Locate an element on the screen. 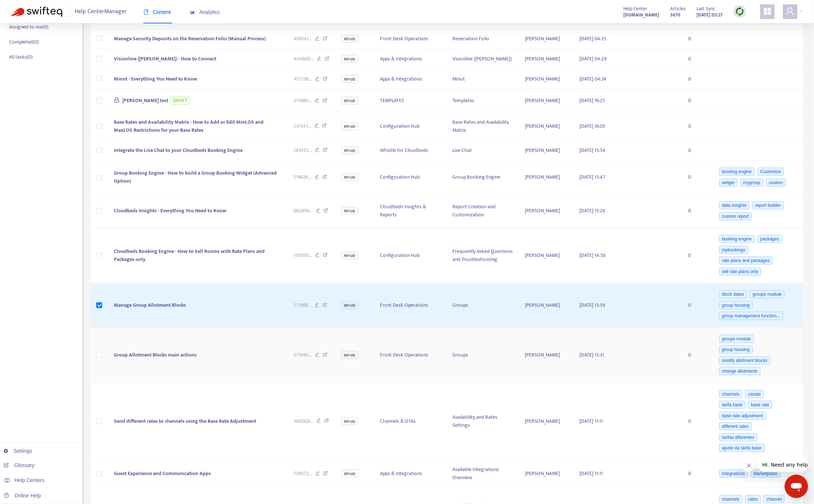 The image size is (814, 504). span: tarifas diferentes is located at coordinates (738, 437).